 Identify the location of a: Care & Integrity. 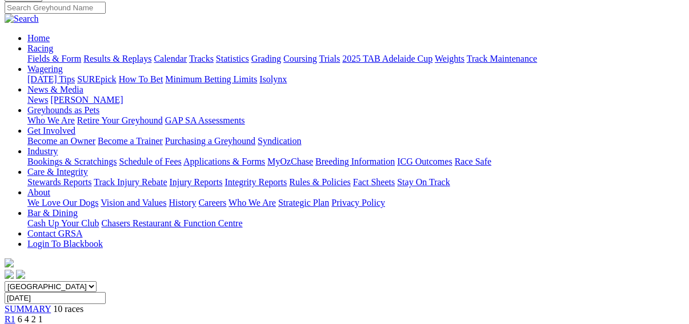
(58, 171).